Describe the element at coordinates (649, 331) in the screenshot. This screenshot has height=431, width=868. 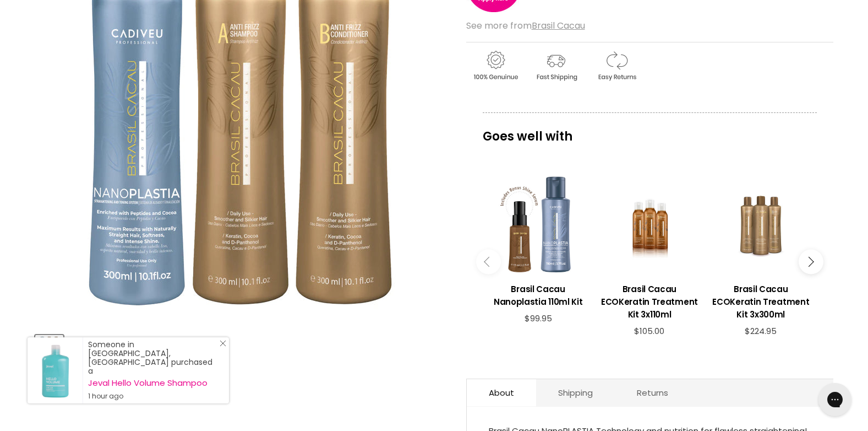
I see `span: $105.00` at that location.